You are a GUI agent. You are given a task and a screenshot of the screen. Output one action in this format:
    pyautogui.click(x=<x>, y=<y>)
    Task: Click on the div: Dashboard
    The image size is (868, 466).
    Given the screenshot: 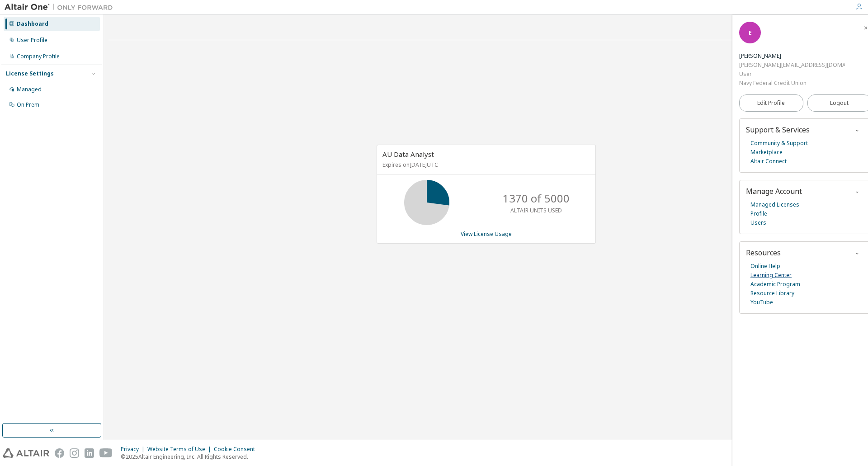 What is the action you would take?
    pyautogui.click(x=32, y=24)
    